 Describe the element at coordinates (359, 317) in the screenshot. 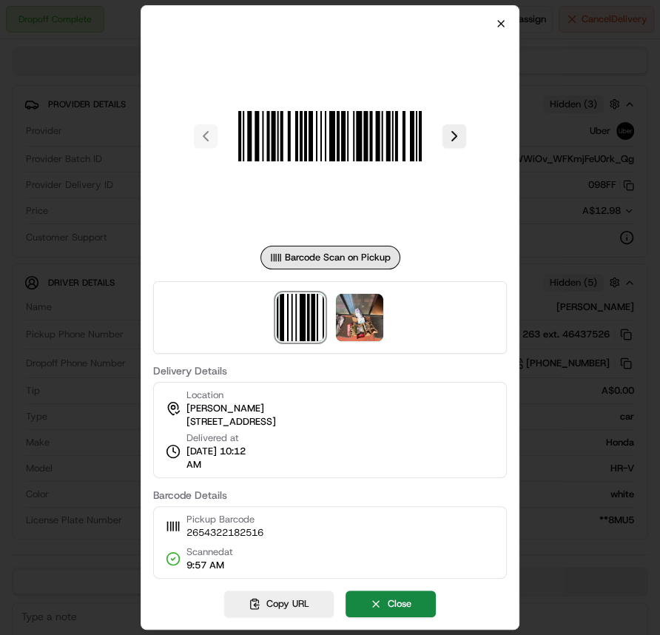

I see `button: photo_proof_of_delivery image` at that location.